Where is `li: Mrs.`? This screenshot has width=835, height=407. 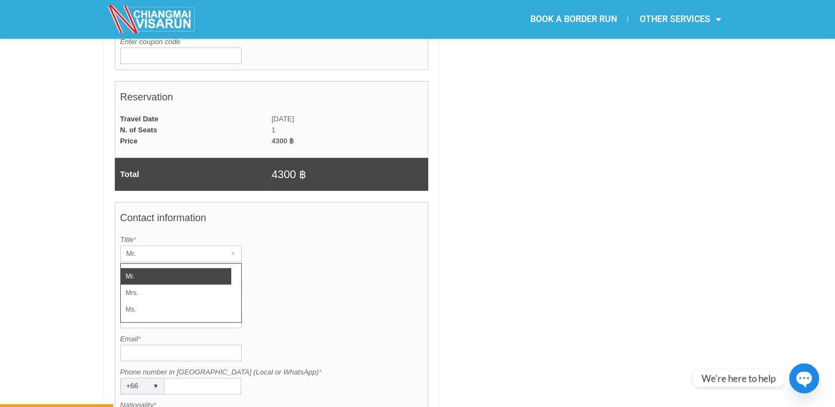 li: Mrs. is located at coordinates (176, 293).